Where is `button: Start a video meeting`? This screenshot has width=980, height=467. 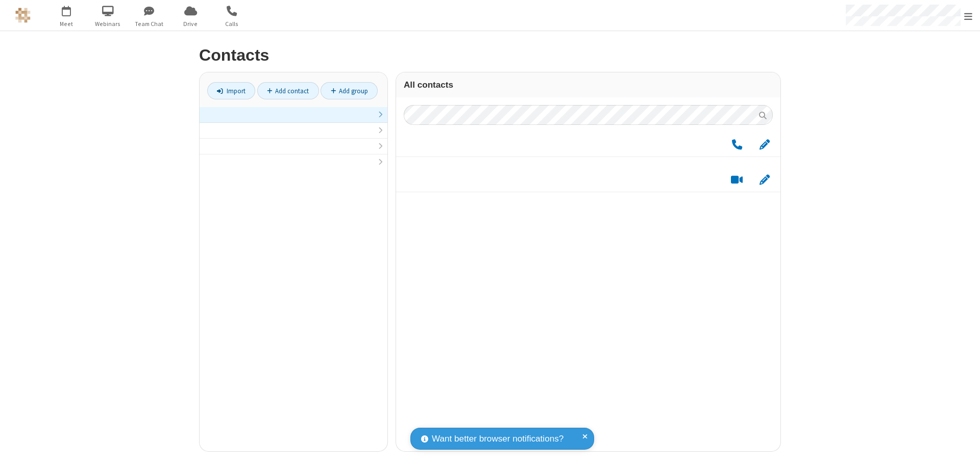
button: Start a video meeting is located at coordinates (736, 180).